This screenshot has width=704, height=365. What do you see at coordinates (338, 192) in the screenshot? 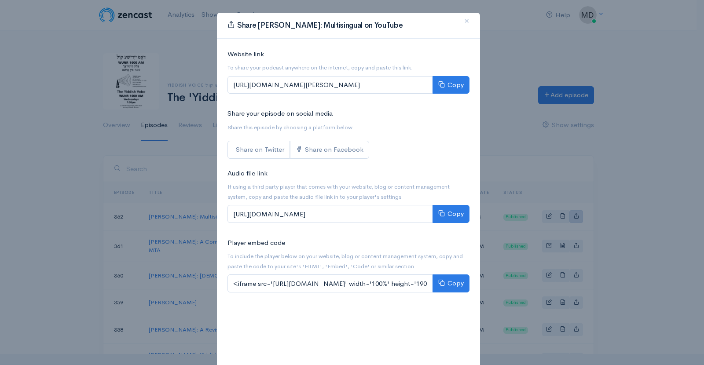
I see `small: If using a third party player that comes with your website, blog or content management system, co...` at bounding box center [338, 192].